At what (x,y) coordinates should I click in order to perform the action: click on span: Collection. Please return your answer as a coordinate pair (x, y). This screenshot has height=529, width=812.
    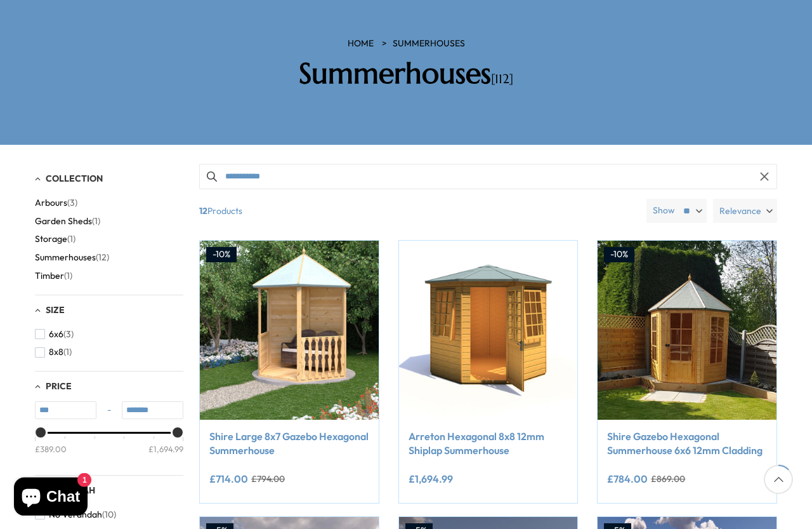
    Looking at the image, I should click on (74, 179).